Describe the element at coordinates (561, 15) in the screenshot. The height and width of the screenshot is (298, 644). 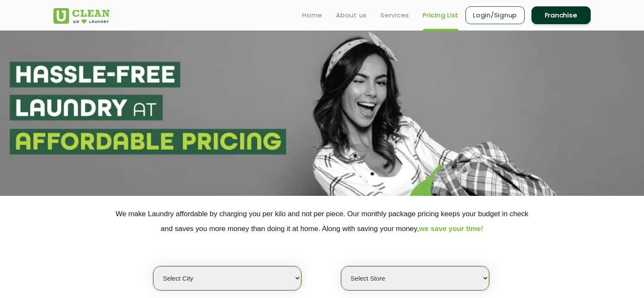
I see `a: Franchise` at that location.